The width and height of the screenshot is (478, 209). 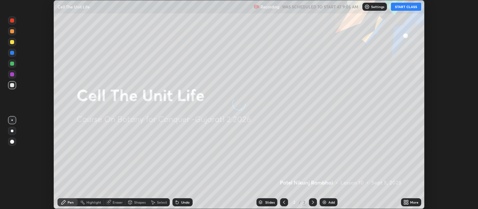 I want to click on div: Shapes, so click(x=140, y=202).